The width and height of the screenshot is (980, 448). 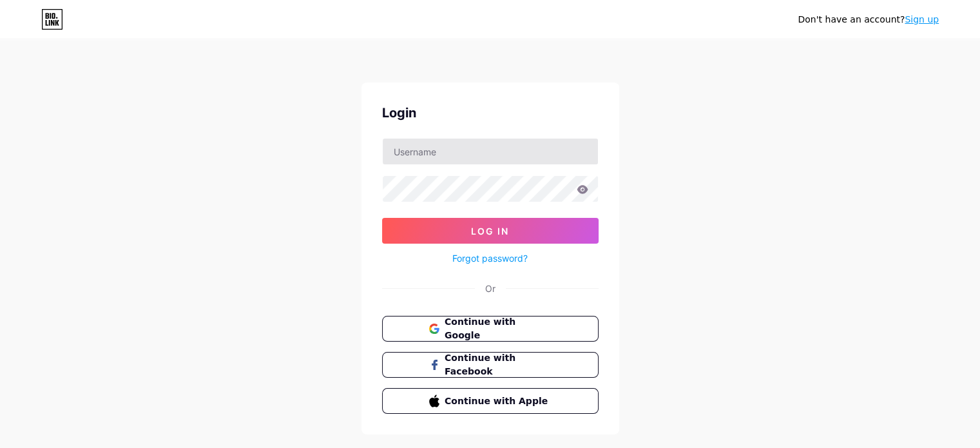 What do you see at coordinates (490, 258) in the screenshot?
I see `a: Forgot password?` at bounding box center [490, 258].